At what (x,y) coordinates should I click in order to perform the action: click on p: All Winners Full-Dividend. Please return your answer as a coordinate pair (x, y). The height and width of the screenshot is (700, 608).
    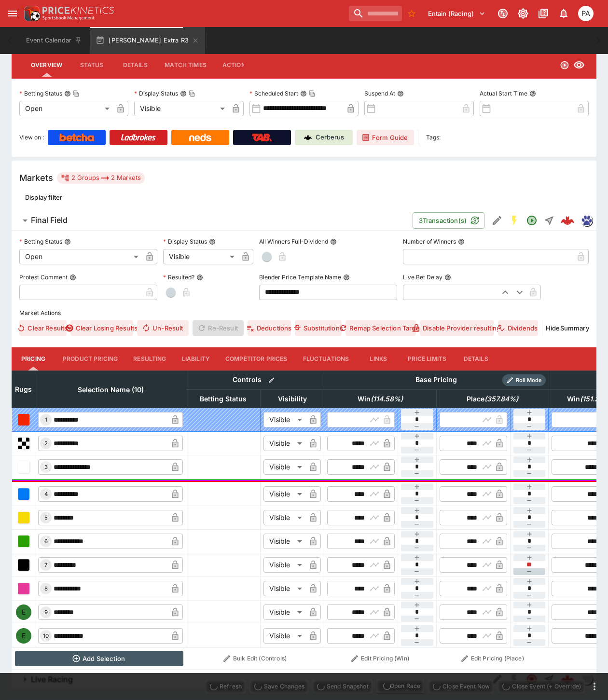
    Looking at the image, I should click on (293, 241).